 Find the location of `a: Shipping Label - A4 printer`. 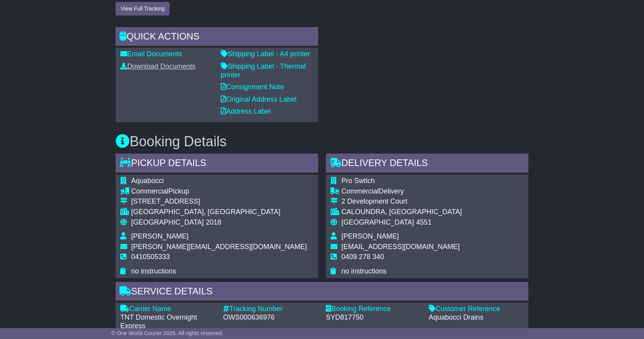

a: Shipping Label - A4 printer is located at coordinates (265, 54).